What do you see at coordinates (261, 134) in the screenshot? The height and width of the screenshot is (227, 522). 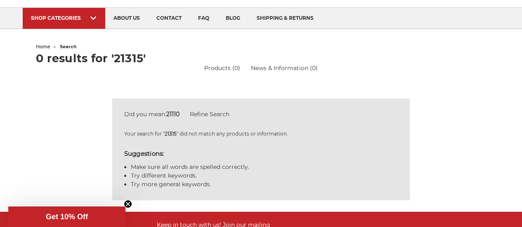 I see `p: Your search for " " did not match any products or information.` at bounding box center [261, 134].